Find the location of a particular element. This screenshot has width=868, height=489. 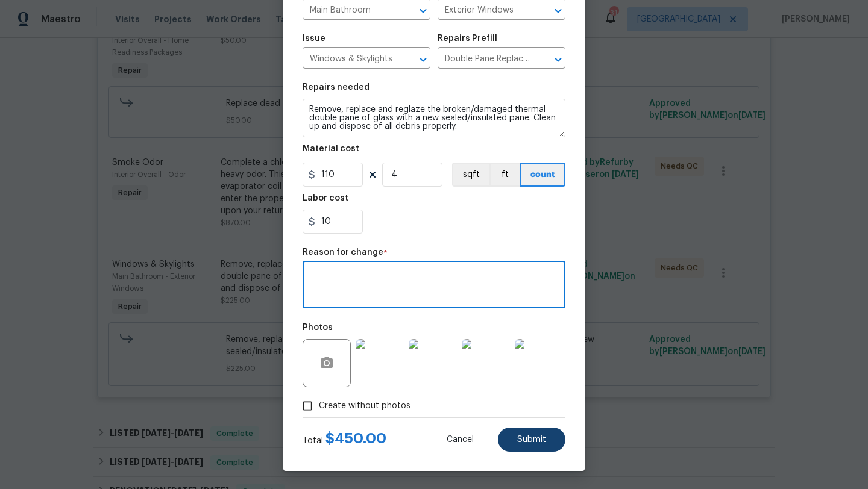

button: Cancel is located at coordinates (460, 440).